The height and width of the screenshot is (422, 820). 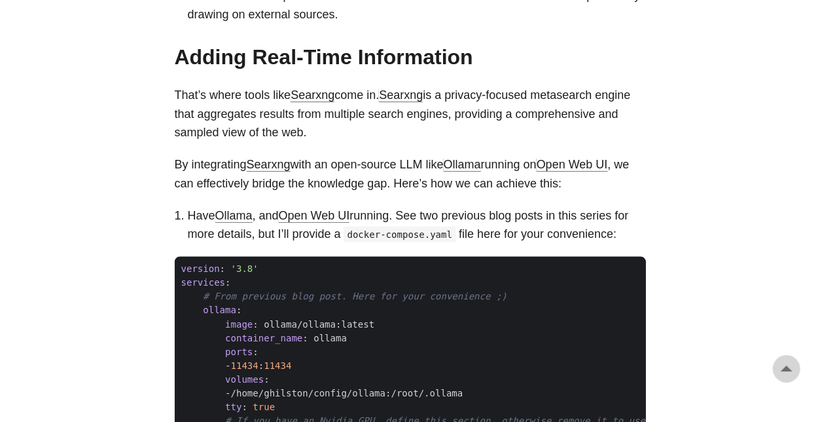 What do you see at coordinates (410, 174) in the screenshot?
I see `p: By integrating with an open-source LLM like running on , we can effectively bridge the knowledge ...` at bounding box center [410, 174].